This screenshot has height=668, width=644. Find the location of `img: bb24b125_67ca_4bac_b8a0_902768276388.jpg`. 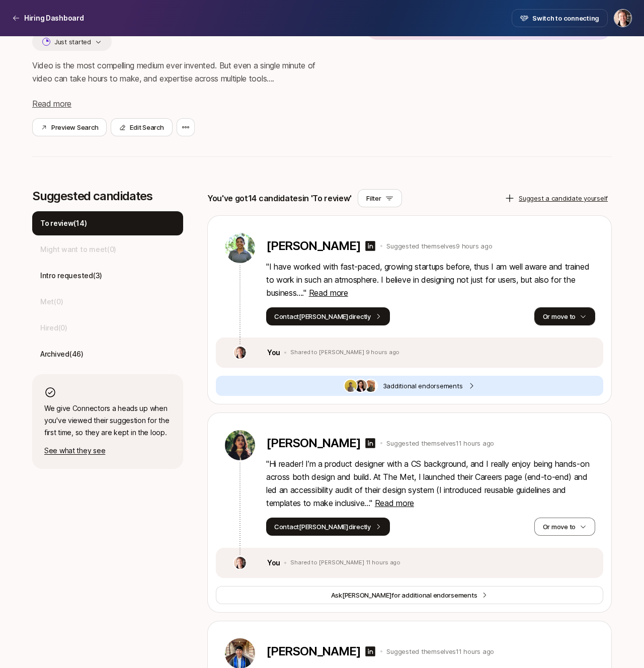

img: bb24b125_67ca_4bac_b8a0_902768276388.jpg is located at coordinates (240, 445).